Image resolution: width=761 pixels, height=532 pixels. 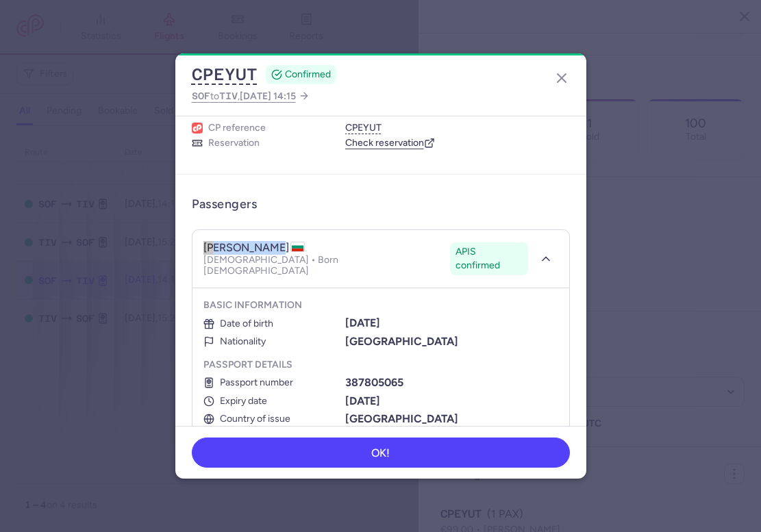 I want to click on div: Passport number, so click(x=273, y=383).